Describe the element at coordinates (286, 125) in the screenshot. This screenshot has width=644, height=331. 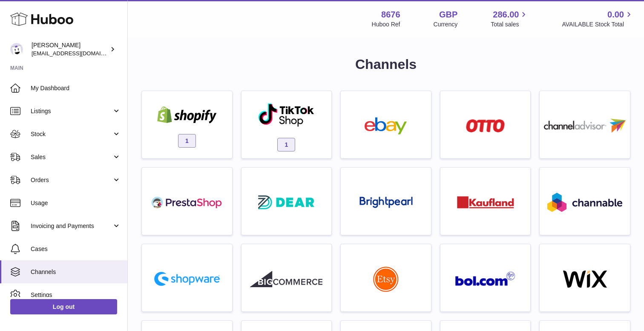
I see `a: roseta-tiktokshop 1` at that location.